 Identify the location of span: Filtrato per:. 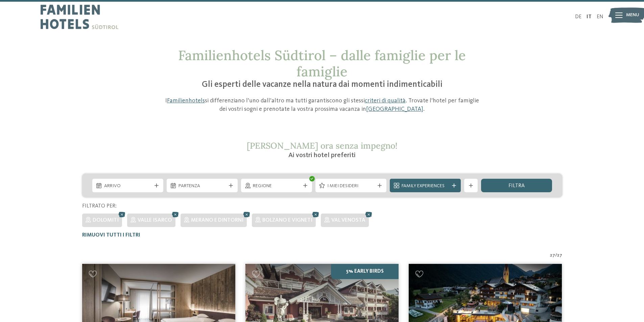
(100, 206).